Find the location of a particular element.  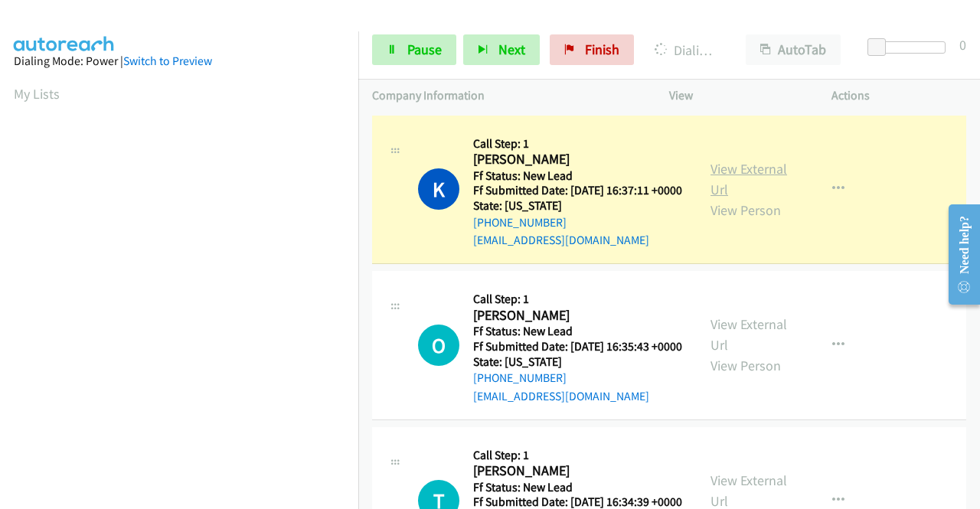

button: Next is located at coordinates (502, 50).